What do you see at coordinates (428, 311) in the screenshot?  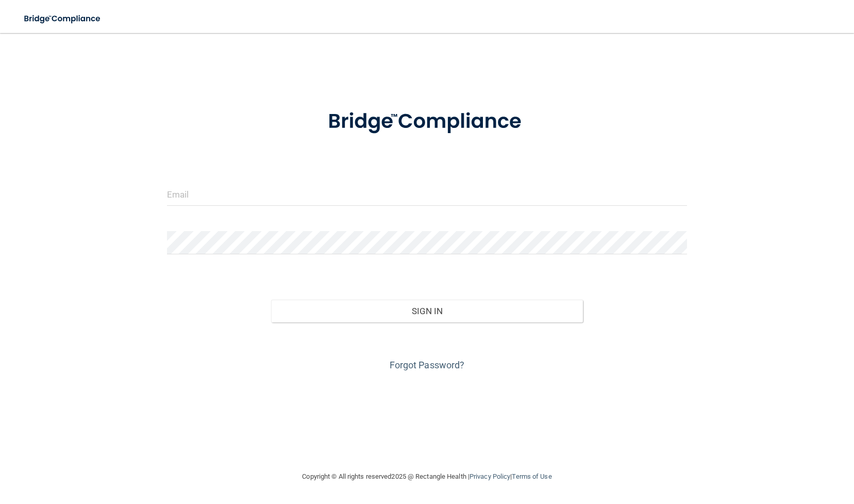 I see `button: Sign In` at bounding box center [428, 311].